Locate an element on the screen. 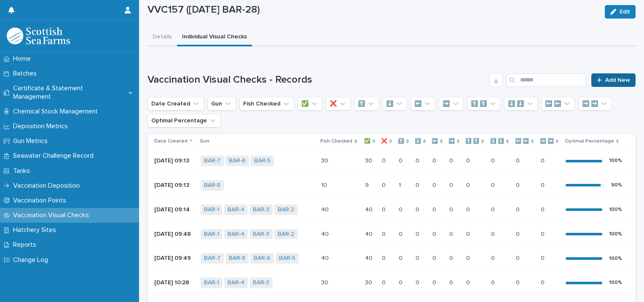  button: Details is located at coordinates (162, 38).